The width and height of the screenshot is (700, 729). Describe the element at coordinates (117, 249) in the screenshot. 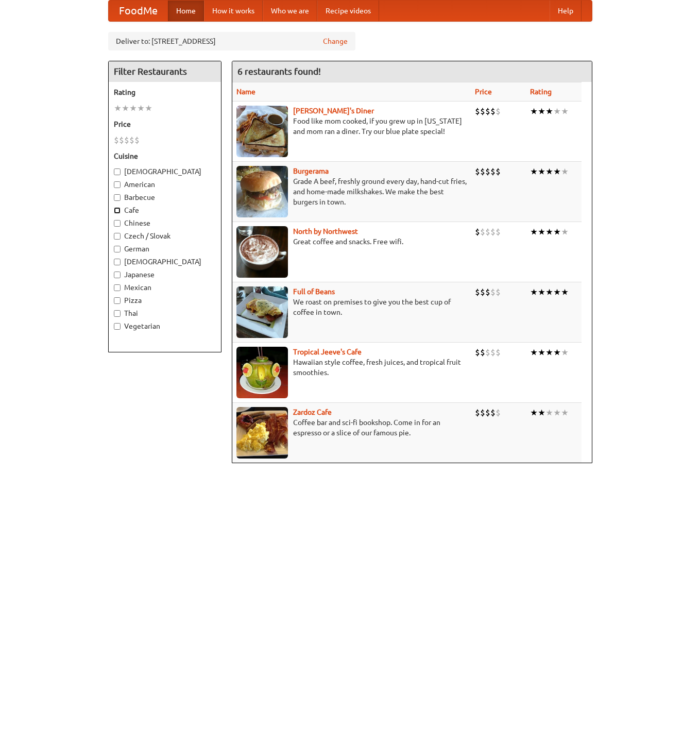

I see `input: German` at that location.